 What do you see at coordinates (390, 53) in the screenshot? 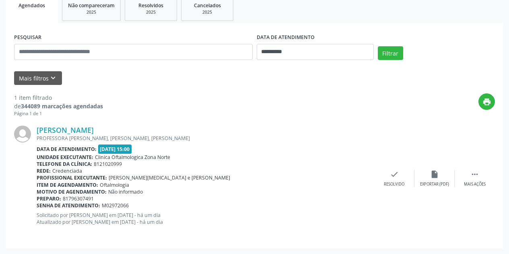
I see `button: Filtrar` at bounding box center [390, 53].